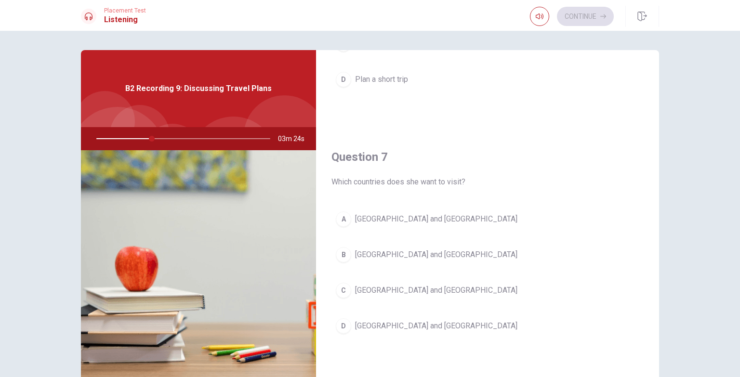 The height and width of the screenshot is (377, 740). I want to click on div: A, so click(344, 219).